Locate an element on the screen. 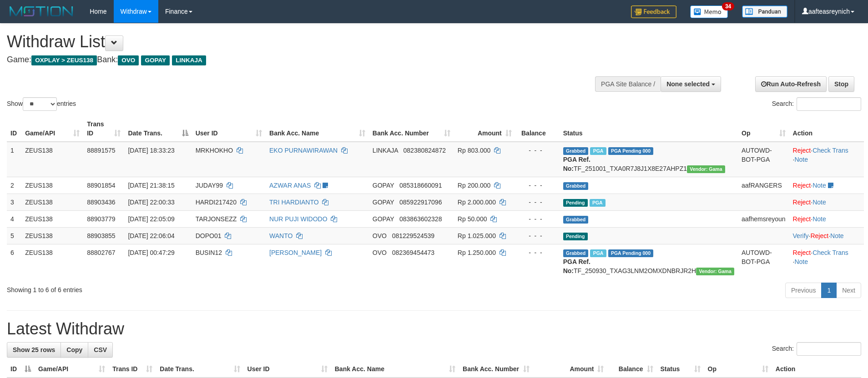  th: Date Trans.: activate to sort column descending is located at coordinates (158, 129).